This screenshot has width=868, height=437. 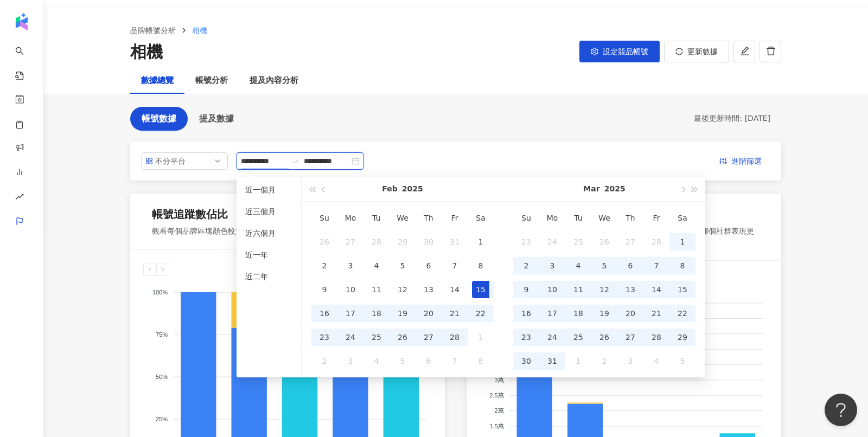 I want to click on td: 2025-04-04, so click(x=656, y=361).